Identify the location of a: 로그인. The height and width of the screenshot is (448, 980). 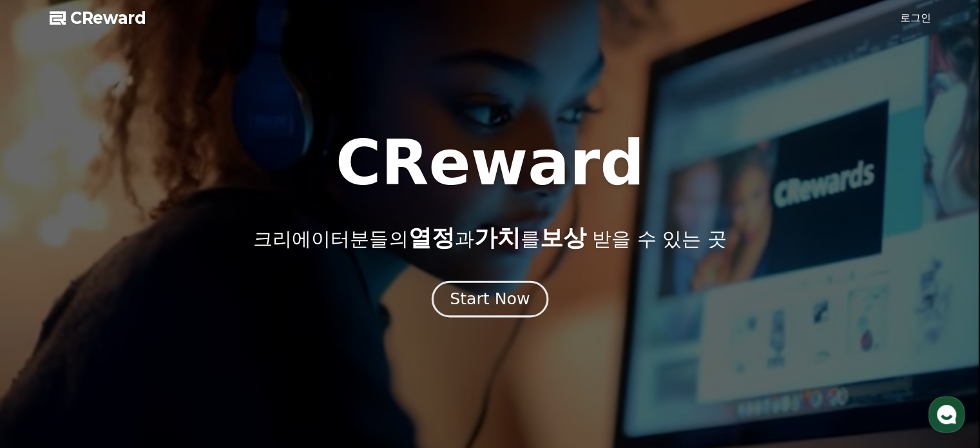
(916, 18).